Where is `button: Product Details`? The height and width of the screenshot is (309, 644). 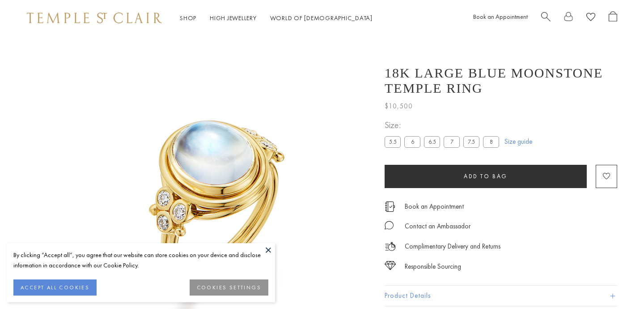 button: Product Details is located at coordinates (501, 295).